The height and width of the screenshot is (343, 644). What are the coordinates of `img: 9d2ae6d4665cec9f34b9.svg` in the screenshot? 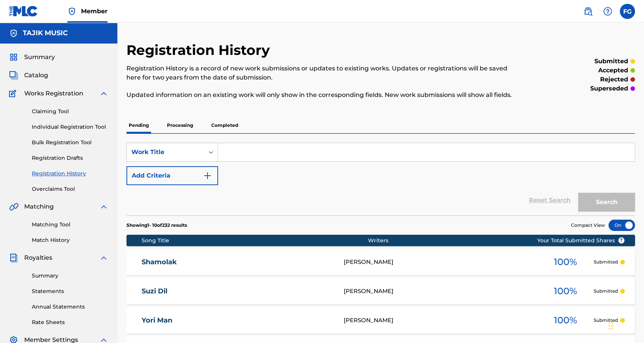 It's located at (208, 176).